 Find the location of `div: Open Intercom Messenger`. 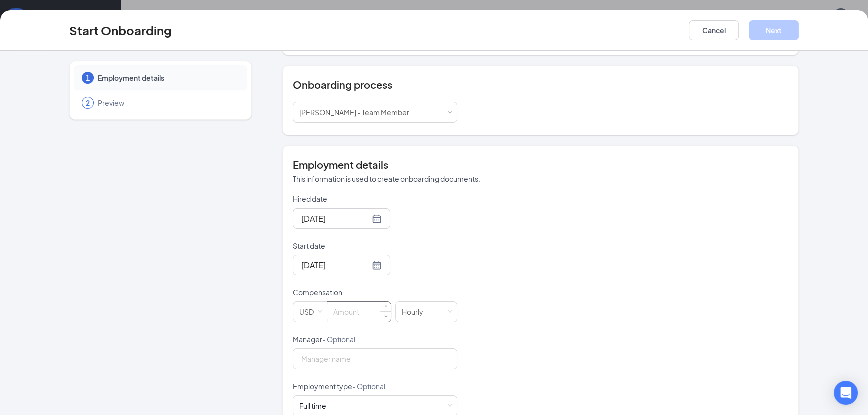

div: Open Intercom Messenger is located at coordinates (847, 393).